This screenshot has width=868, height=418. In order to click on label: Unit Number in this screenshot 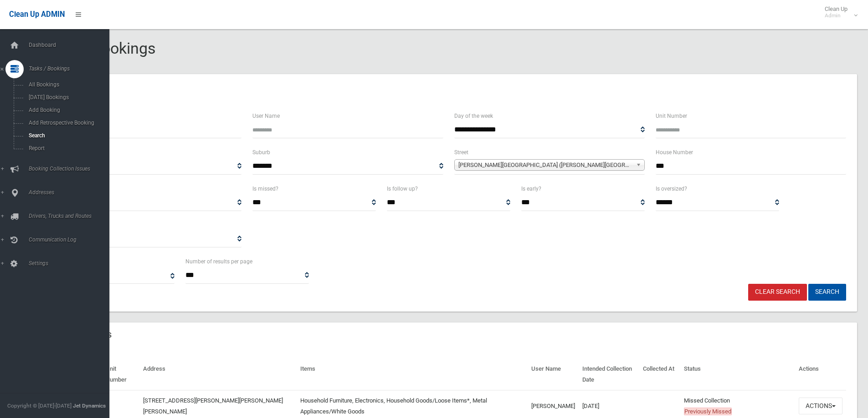, I will do `click(671, 116)`.